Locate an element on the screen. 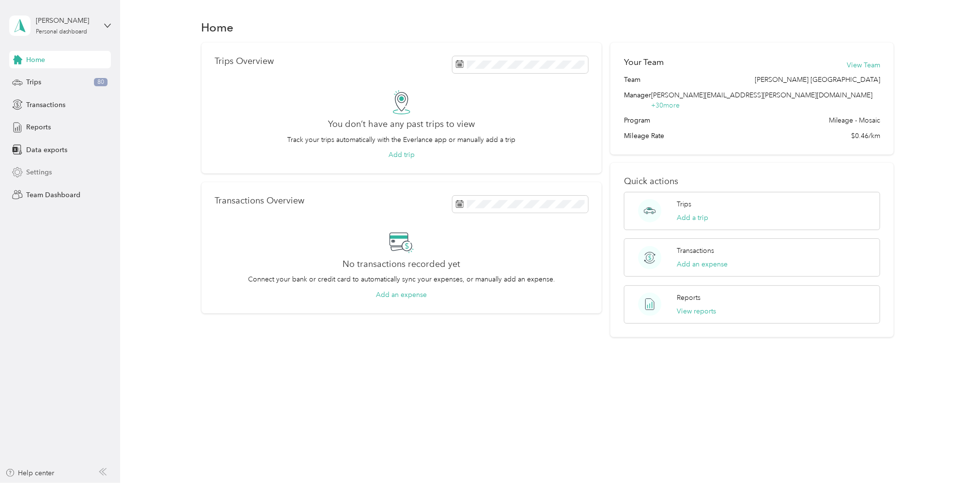 This screenshot has height=483, width=980. button: View Team is located at coordinates (863, 65).